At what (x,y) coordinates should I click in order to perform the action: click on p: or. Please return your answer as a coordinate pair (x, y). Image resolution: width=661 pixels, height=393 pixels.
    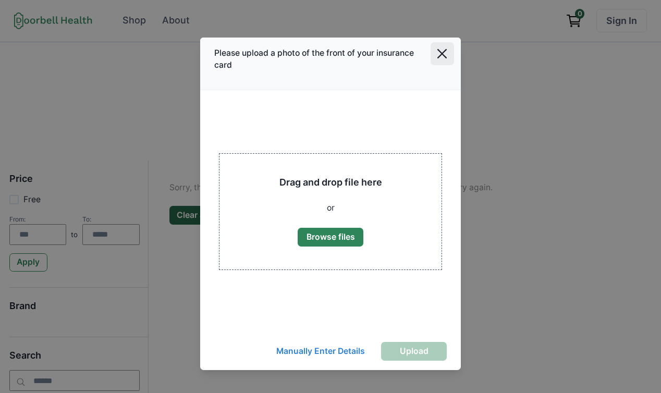
    Looking at the image, I should click on (330, 208).